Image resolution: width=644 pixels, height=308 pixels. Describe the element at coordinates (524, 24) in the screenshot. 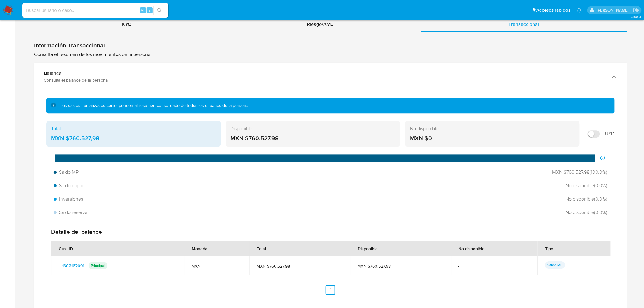

I see `span: Transaccional` at that location.